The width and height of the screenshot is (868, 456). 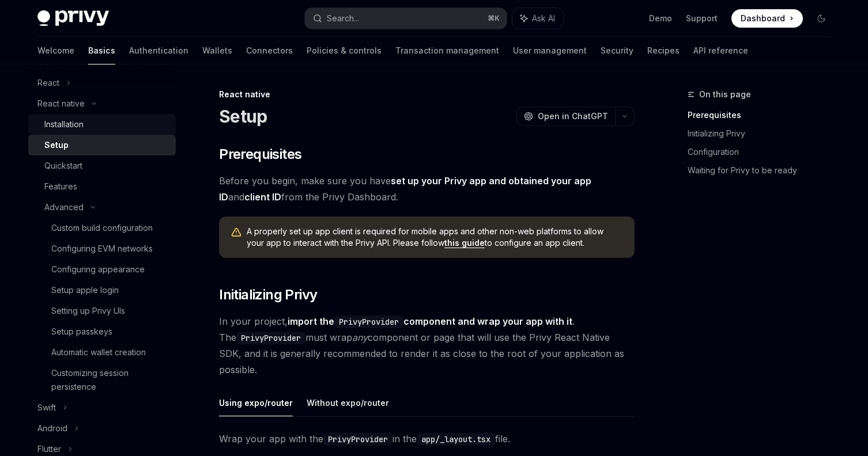 What do you see at coordinates (102, 290) in the screenshot?
I see `a: Setup apple login` at bounding box center [102, 290].